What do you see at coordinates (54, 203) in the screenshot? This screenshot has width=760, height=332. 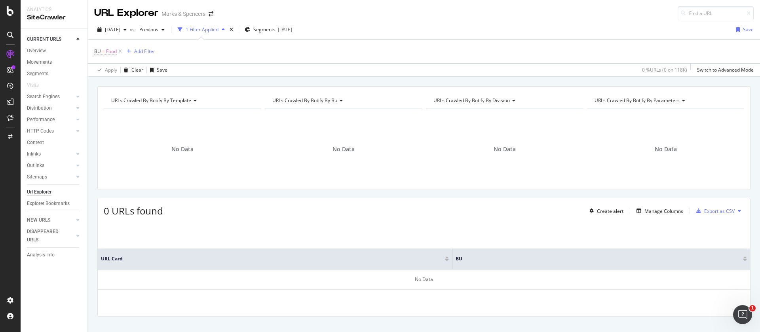 I see `a: Explorer Bookmarks` at bounding box center [54, 203].